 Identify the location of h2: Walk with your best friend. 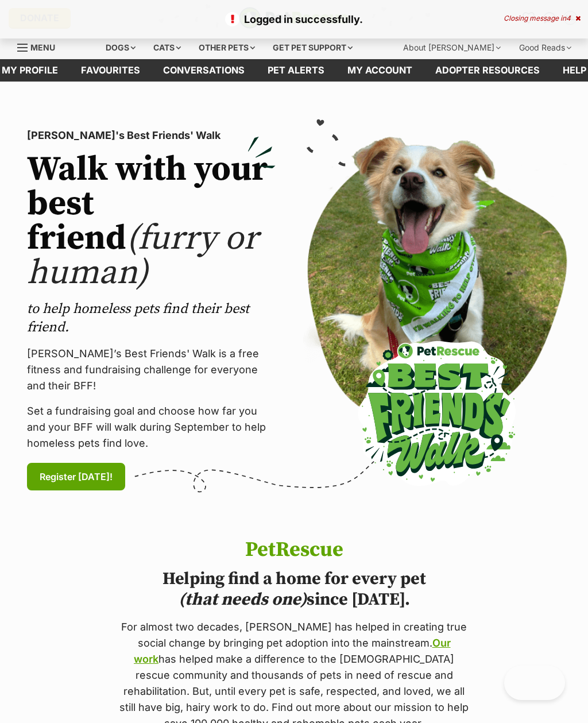
(151, 221).